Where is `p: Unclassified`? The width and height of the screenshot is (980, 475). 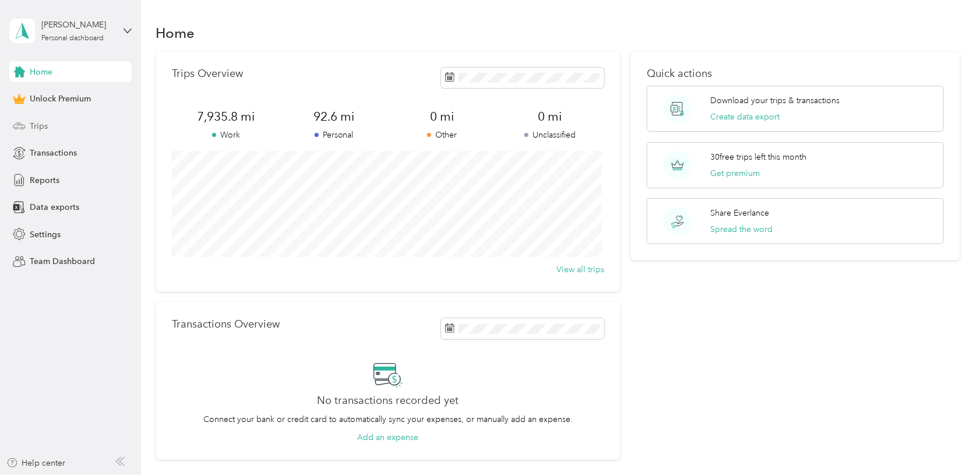
p: Unclassified is located at coordinates (550, 135).